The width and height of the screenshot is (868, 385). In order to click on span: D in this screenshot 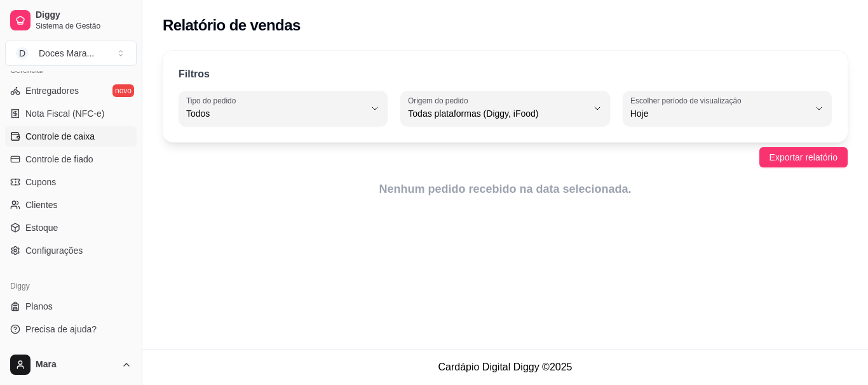, I will do `click(23, 53)`.